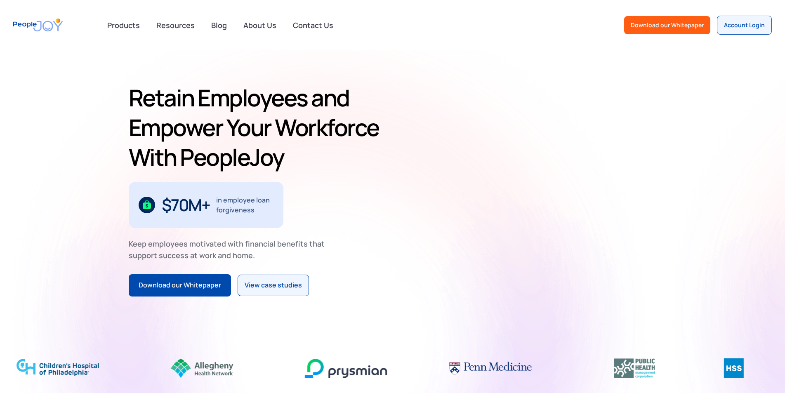 The height and width of the screenshot is (393, 785). I want to click on a: View case studies, so click(273, 285).